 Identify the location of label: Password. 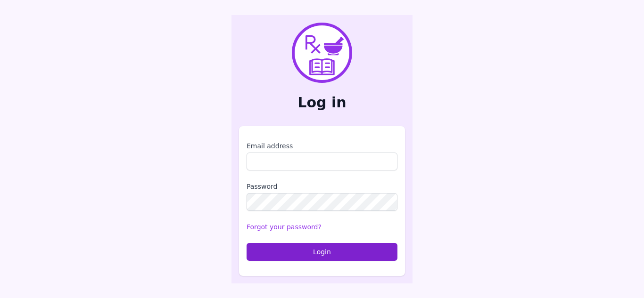
(322, 187).